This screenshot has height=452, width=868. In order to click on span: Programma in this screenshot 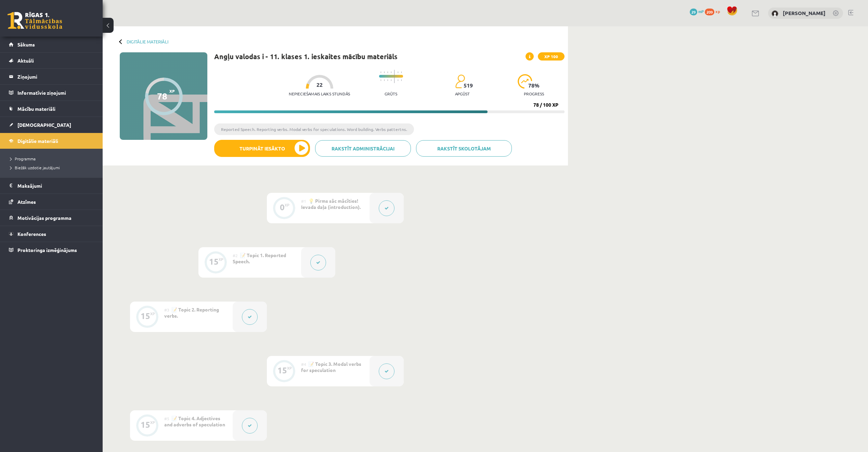, I will do `click(23, 158)`.